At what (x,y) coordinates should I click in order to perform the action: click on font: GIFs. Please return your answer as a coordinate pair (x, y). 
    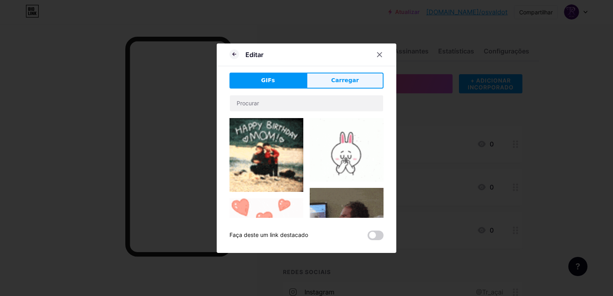
    Looking at the image, I should click on (268, 80).